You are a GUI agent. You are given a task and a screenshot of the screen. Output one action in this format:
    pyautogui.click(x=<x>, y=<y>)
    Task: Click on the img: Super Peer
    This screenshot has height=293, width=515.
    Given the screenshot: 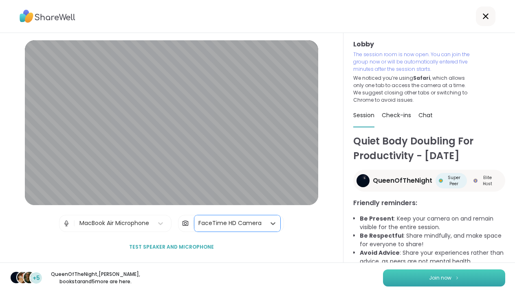 What is the action you would take?
    pyautogui.click(x=441, y=181)
    